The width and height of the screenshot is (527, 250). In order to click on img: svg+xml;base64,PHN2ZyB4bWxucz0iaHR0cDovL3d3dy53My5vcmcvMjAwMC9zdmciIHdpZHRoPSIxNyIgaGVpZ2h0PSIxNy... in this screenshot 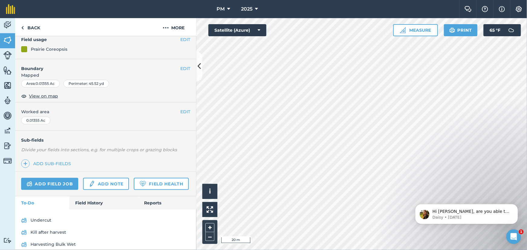, I will do `click(501, 9)`.